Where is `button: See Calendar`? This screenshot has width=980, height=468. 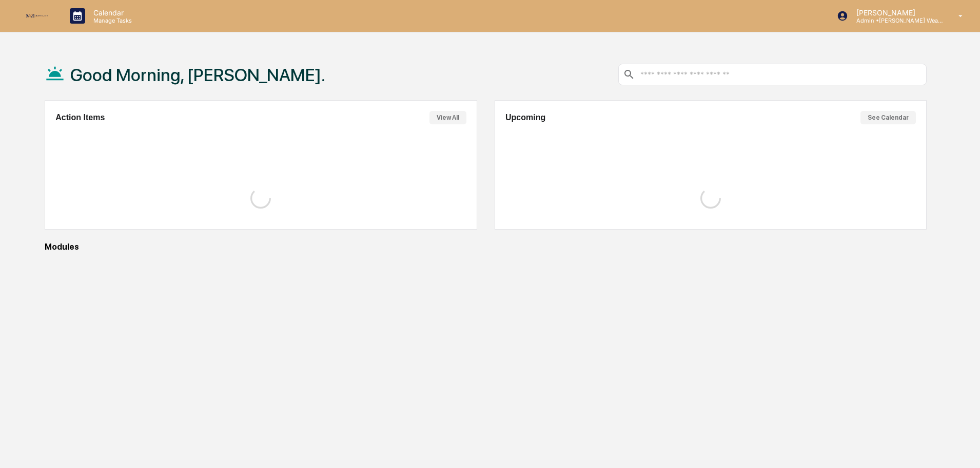 button: See Calendar is located at coordinates (889, 117).